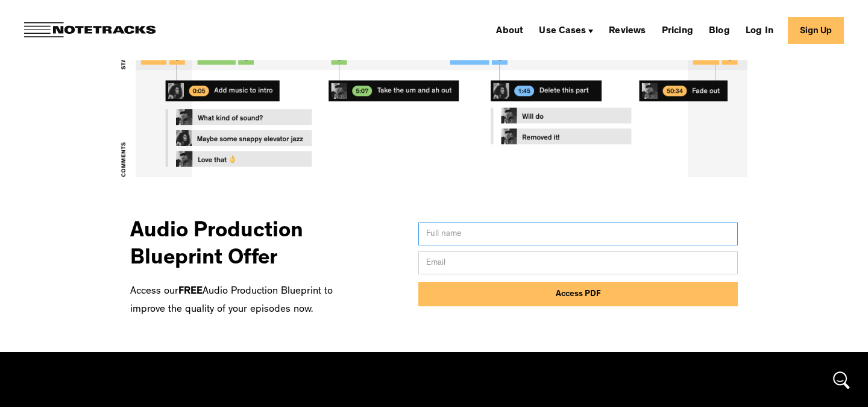 This screenshot has height=407, width=868. What do you see at coordinates (578, 262) in the screenshot?
I see `input: Email` at bounding box center [578, 262].